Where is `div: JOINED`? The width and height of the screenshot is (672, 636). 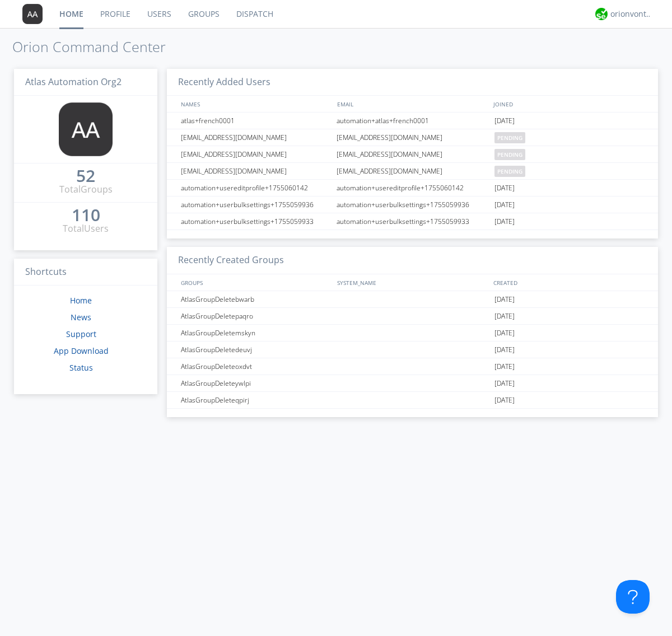
div: JOINED is located at coordinates (569, 103).